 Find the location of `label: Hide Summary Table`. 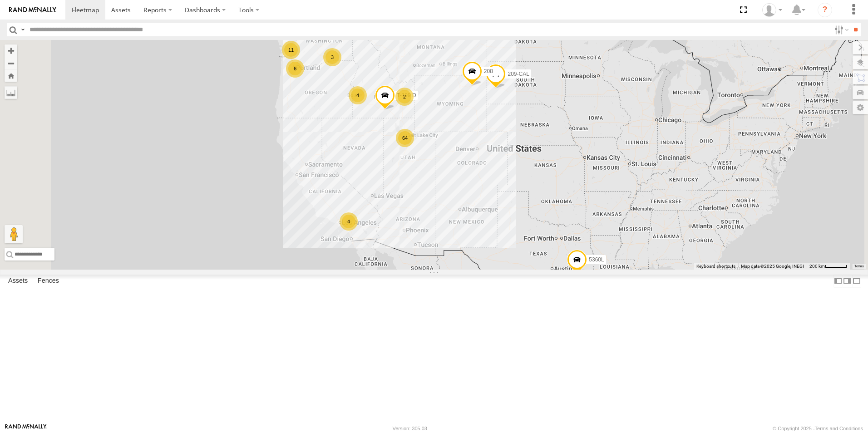

label: Hide Summary Table is located at coordinates (857, 281).